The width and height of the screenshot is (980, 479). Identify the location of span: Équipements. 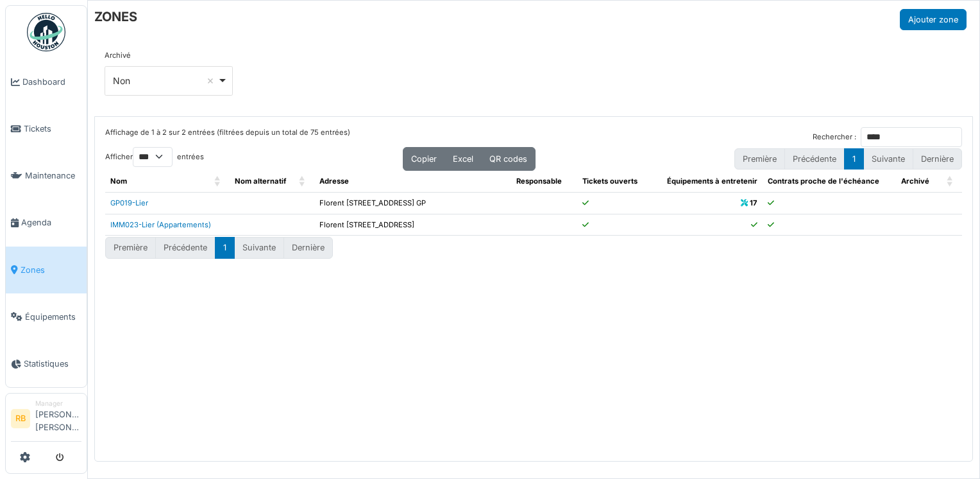
(53, 317).